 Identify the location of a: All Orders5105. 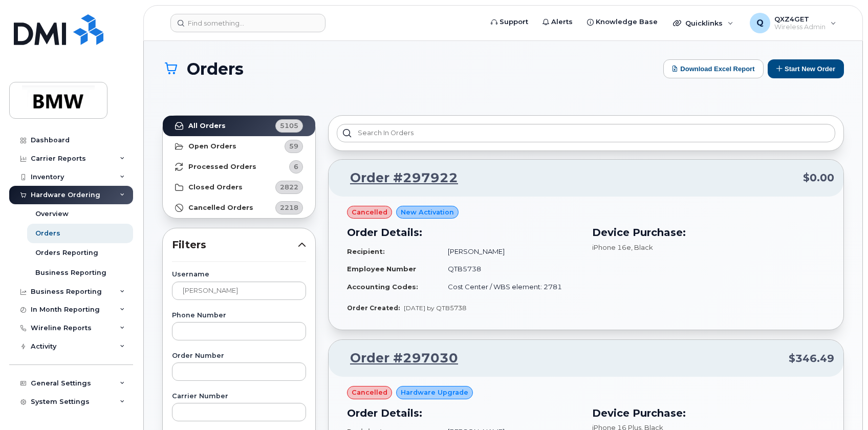
(239, 126).